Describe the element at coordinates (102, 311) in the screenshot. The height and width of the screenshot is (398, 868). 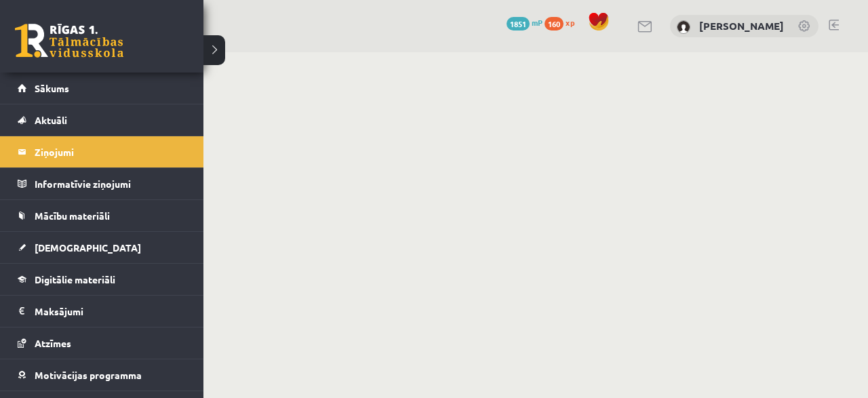
I see `a: Maksājumi` at that location.